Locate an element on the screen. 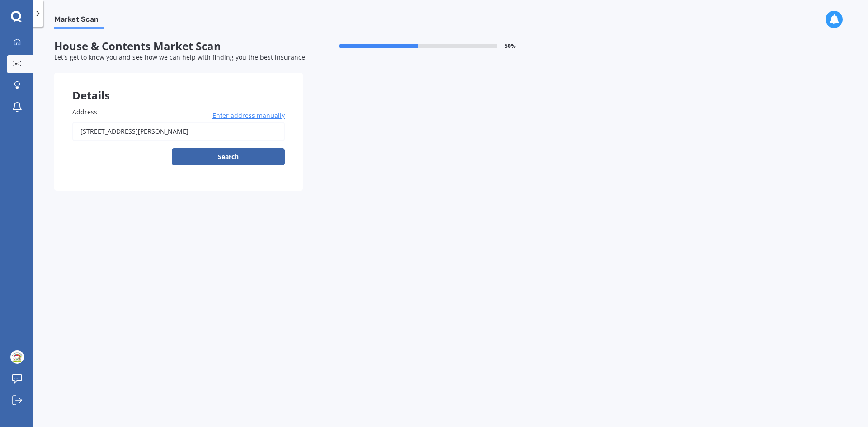  button: Search is located at coordinates (228, 157).